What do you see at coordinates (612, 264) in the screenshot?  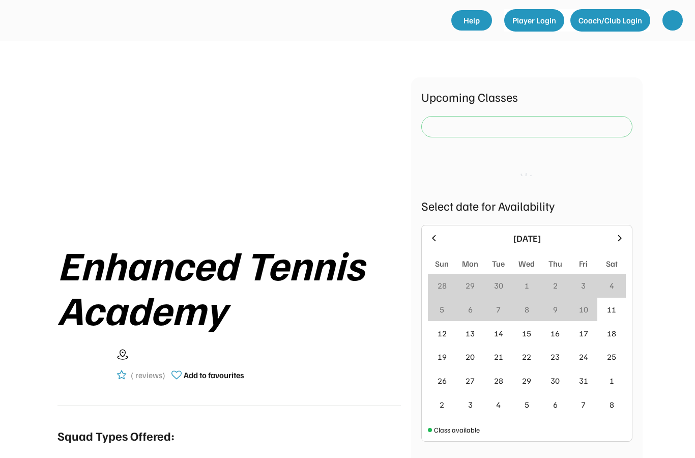 I see `div: Sat` at bounding box center [612, 264].